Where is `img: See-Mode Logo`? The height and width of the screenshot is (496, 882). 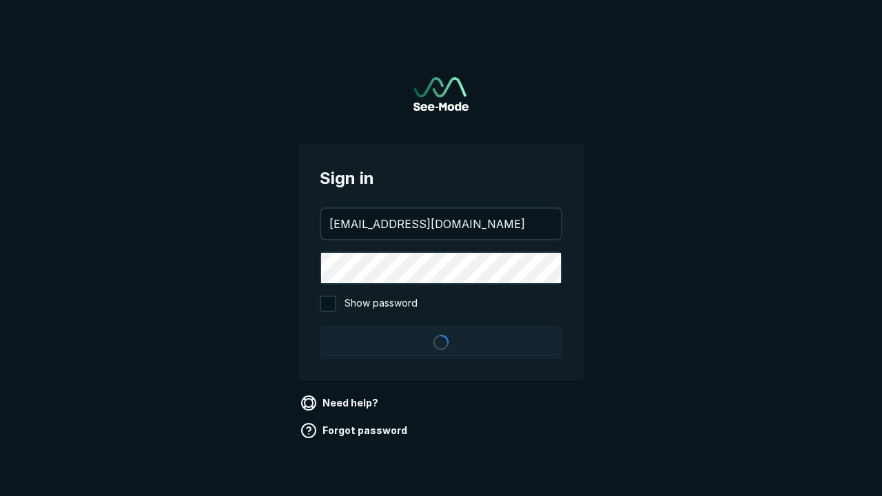 img: See-Mode Logo is located at coordinates (441, 94).